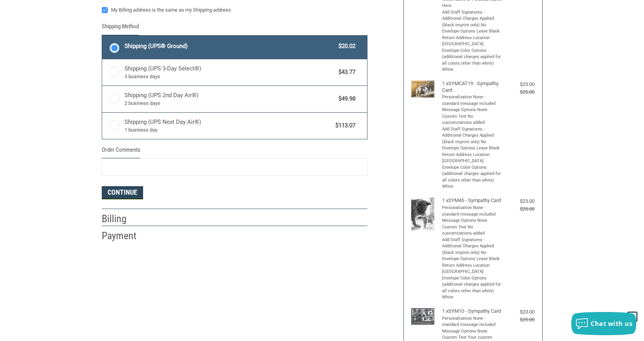  Describe the element at coordinates (124, 236) in the screenshot. I see `h2: Payment` at that location.